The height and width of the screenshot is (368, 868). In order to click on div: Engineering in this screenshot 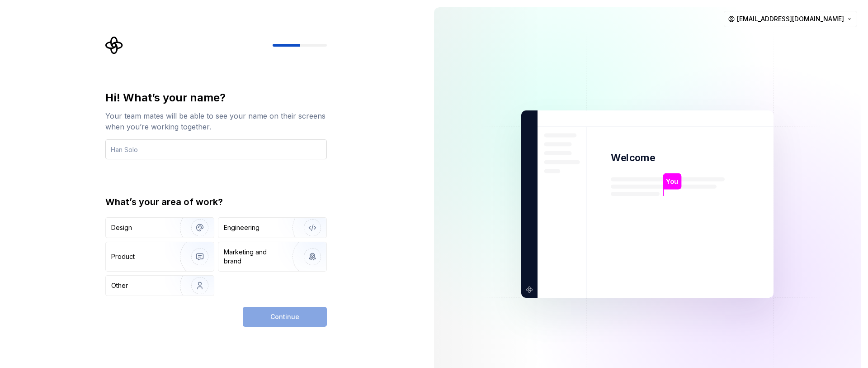, I will do `click(241, 228)`.